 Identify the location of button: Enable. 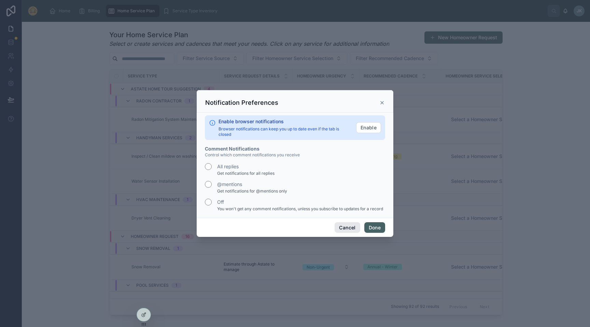
(368, 128).